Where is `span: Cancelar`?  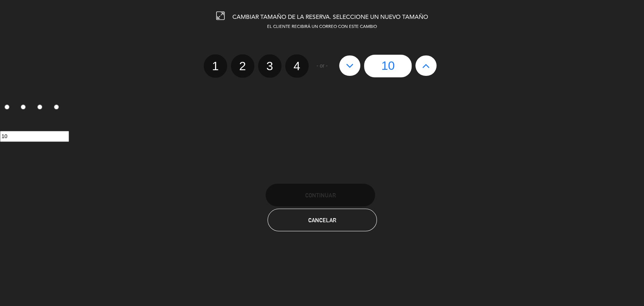
span: Cancelar is located at coordinates (322, 220).